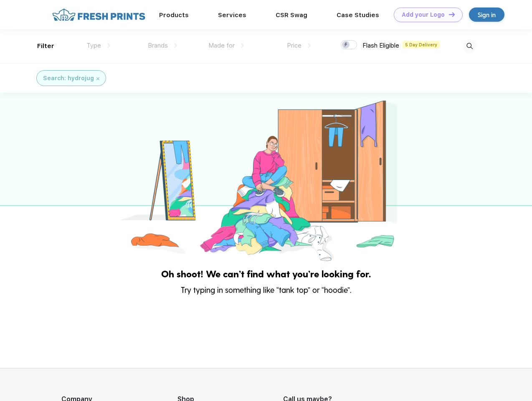 This screenshot has height=401, width=532. I want to click on div: Filter, so click(46, 46).